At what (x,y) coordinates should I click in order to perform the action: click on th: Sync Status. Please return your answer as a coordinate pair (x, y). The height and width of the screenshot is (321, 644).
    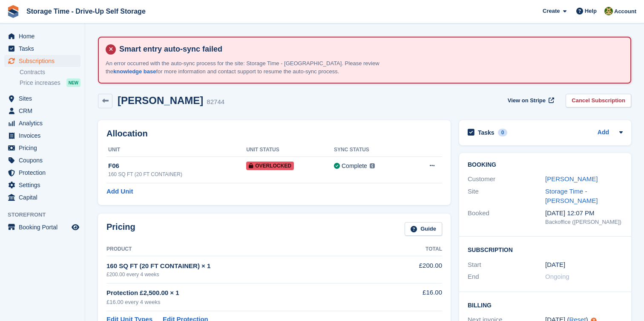
    Looking at the image, I should click on (372, 150).